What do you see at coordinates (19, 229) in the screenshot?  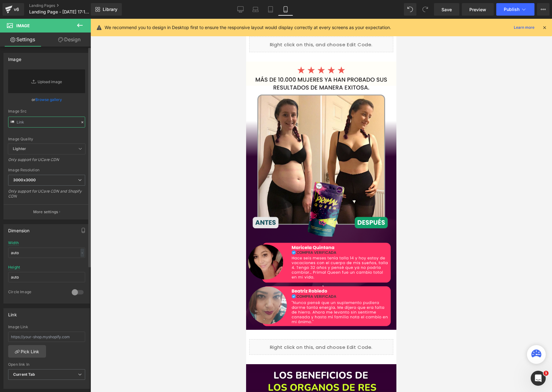 I see `div: Dimension` at bounding box center [19, 229].